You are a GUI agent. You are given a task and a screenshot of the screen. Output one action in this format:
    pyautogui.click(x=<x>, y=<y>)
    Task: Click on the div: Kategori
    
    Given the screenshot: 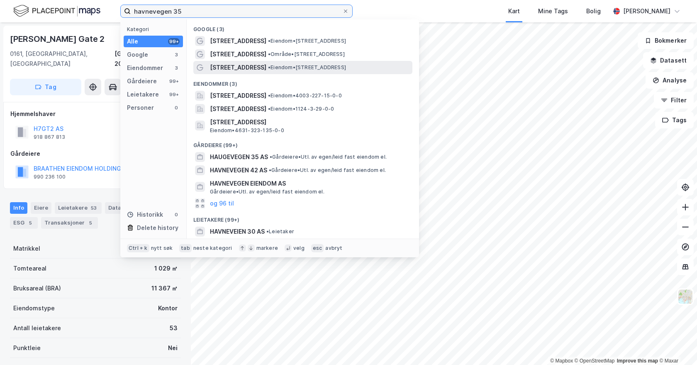 What is the action you would take?
    pyautogui.click(x=155, y=29)
    